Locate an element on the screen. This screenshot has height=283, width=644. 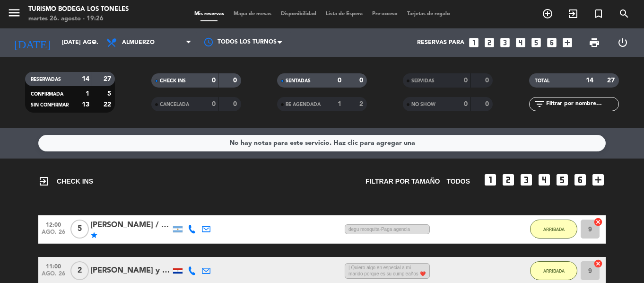
strong: 2 is located at coordinates (362, 104).